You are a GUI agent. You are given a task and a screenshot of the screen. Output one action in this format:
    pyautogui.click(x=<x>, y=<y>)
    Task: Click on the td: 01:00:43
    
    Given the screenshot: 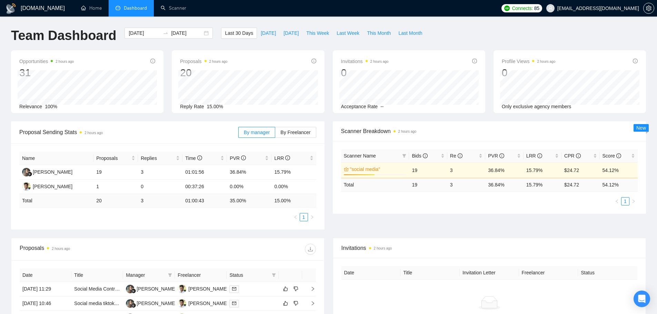 What is the action you would take?
    pyautogui.click(x=204, y=201)
    